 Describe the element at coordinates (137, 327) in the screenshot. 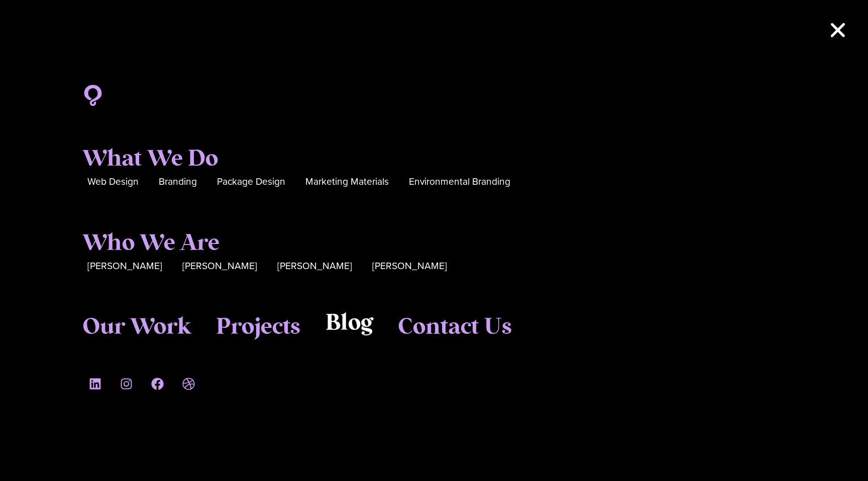

I see `span: Our Work` at that location.